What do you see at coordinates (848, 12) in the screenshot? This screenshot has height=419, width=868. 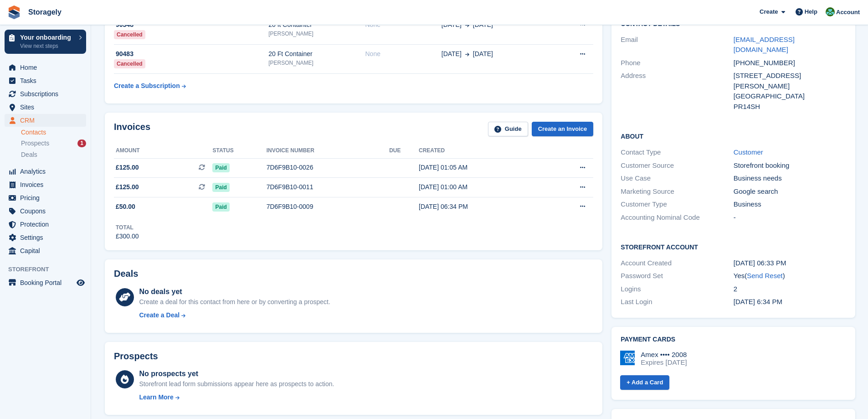 I see `span: Account` at bounding box center [848, 12].